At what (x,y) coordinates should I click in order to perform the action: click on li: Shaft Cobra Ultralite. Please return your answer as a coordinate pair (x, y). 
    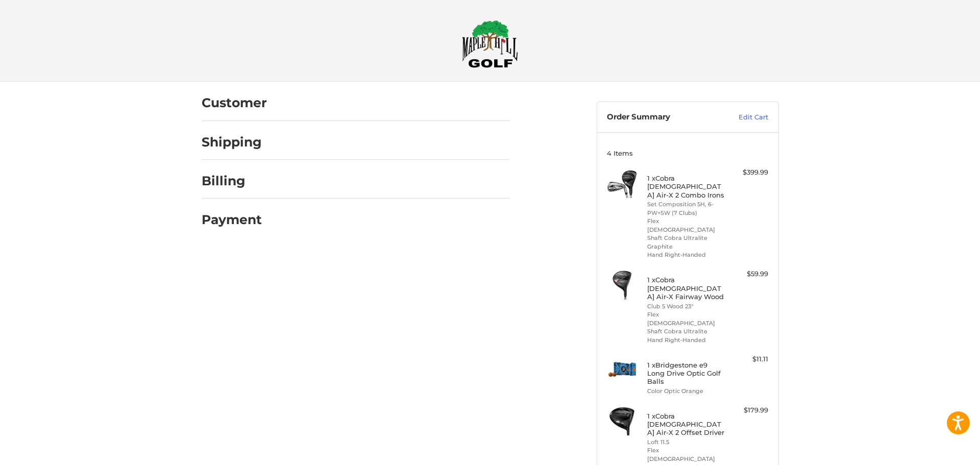
    Looking at the image, I should click on (686, 331).